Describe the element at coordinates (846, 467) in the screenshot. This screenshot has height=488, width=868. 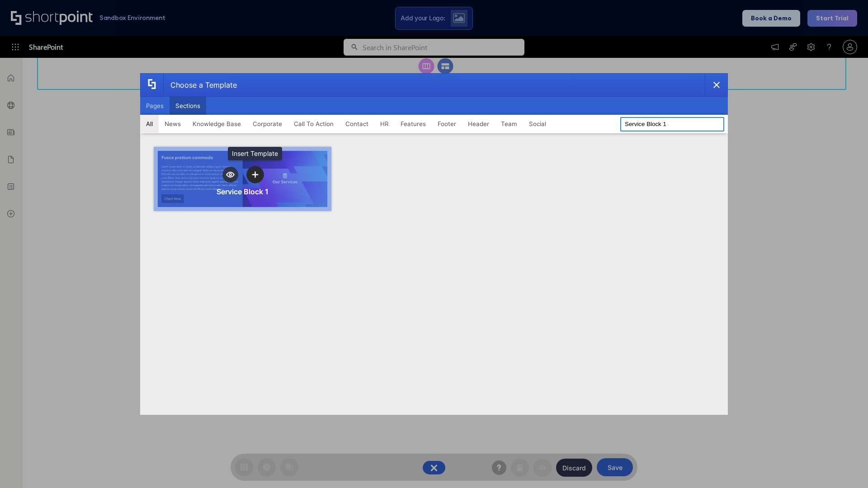
I see `div: Chat Widget` at that location.